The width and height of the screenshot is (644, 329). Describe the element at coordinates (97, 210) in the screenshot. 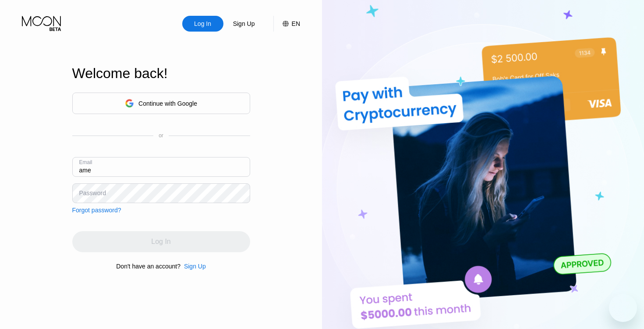

I see `div: Forgot password?` at that location.